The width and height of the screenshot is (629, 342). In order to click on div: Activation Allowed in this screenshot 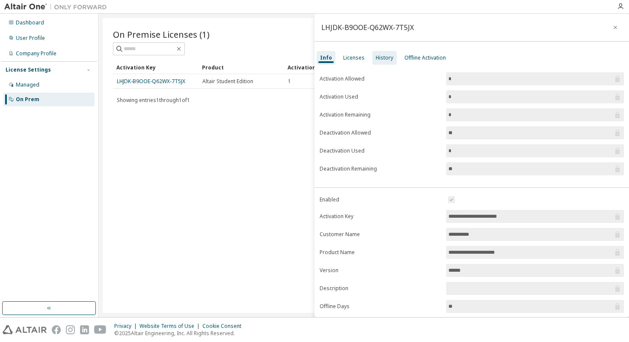, I will do `click(327, 67)`.